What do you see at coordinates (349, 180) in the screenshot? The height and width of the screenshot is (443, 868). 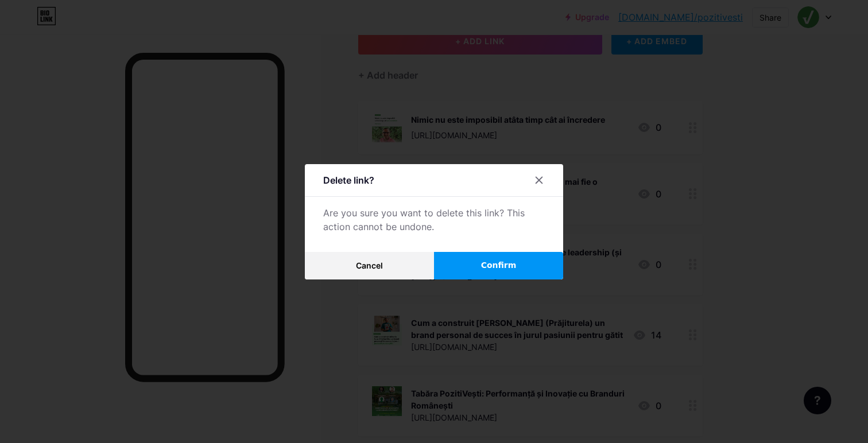 I see `div: Delete link?` at bounding box center [349, 180].